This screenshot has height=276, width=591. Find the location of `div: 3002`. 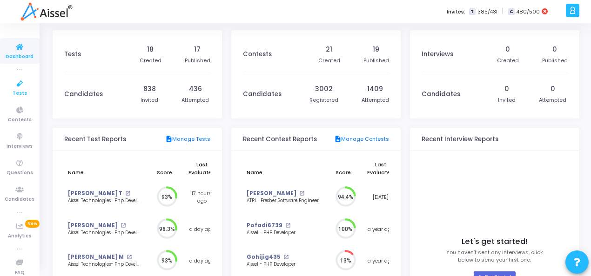

div: 3002 is located at coordinates (324, 89).